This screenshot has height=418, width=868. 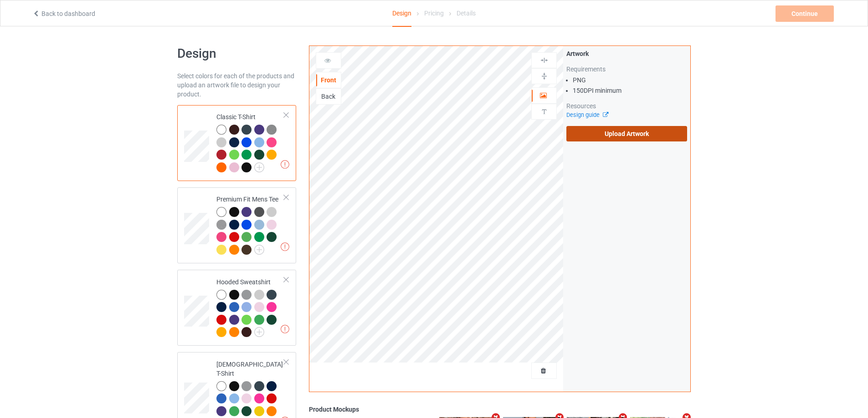 What do you see at coordinates (328, 97) in the screenshot?
I see `div: Back` at bounding box center [328, 97].